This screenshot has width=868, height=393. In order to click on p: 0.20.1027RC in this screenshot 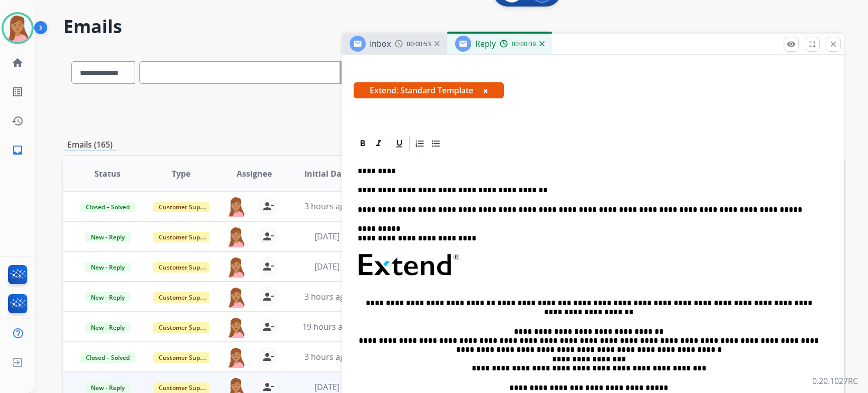, I will do `click(835, 381)`.